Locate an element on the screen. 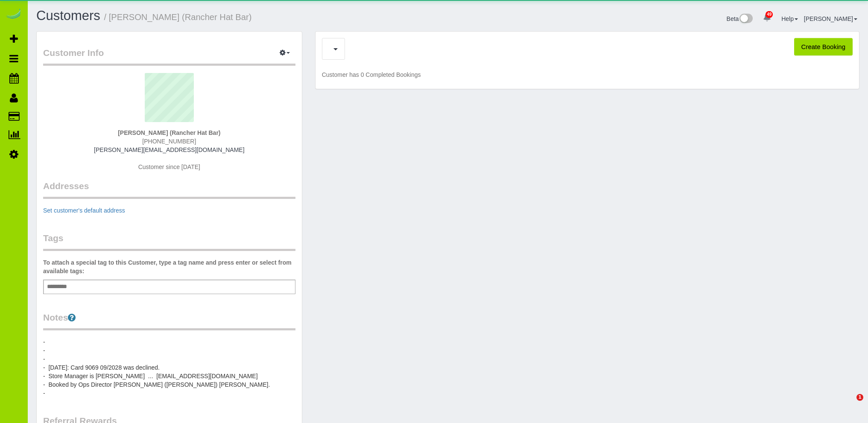 This screenshot has height=423, width=868. a: Help is located at coordinates (790, 19).